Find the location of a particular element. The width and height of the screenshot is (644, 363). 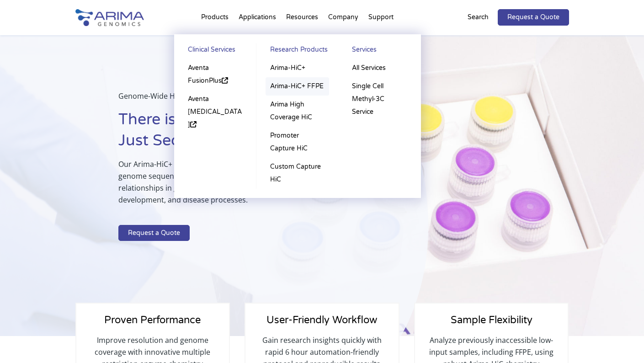

span: Hi-C is located at coordinates (16, 131).